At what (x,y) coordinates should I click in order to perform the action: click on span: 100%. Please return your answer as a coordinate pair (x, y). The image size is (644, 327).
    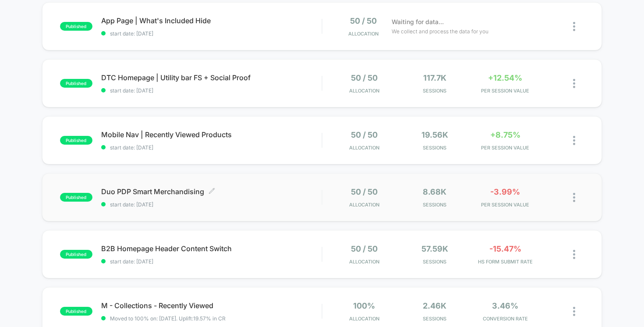
    Looking at the image, I should click on (364, 305).